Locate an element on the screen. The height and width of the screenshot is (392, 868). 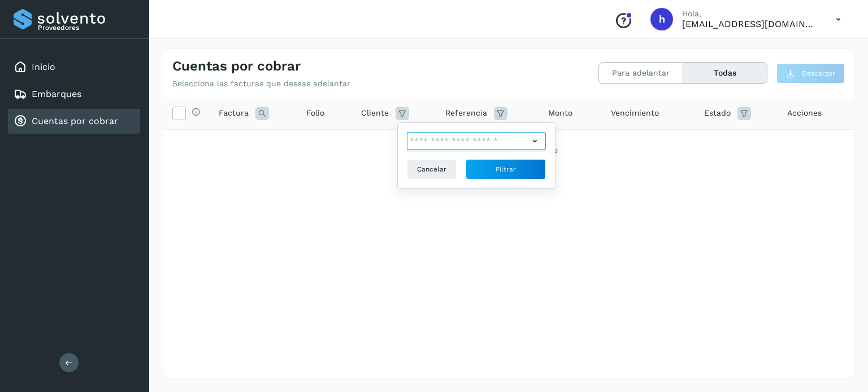
button: Todas is located at coordinates (725, 72).